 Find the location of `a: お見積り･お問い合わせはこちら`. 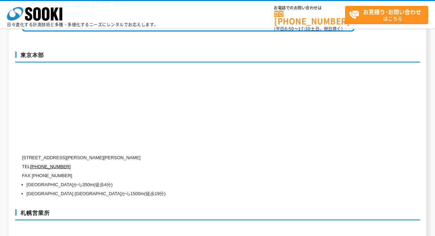

a: お見積り･お問い合わせはこちら is located at coordinates (386, 15).